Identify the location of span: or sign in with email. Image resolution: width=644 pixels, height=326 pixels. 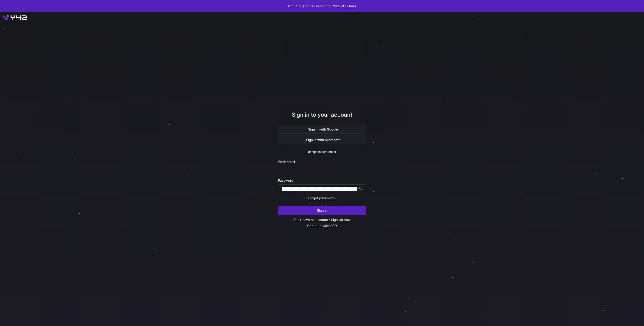
(322, 152).